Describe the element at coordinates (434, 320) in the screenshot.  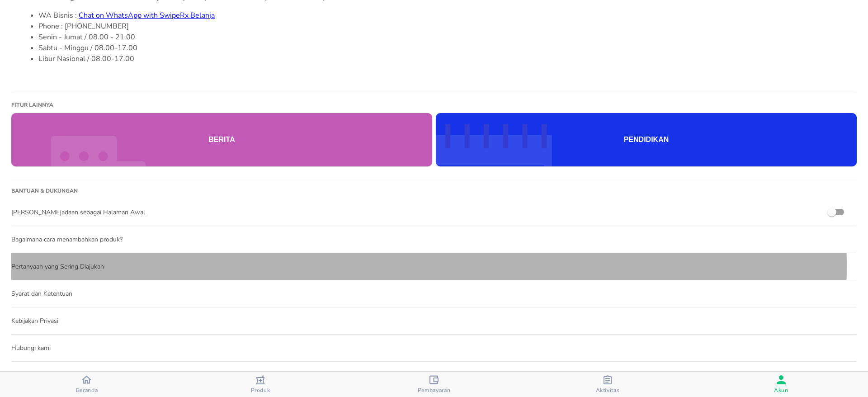
I see `span: Kebijakan Privasi` at that location.